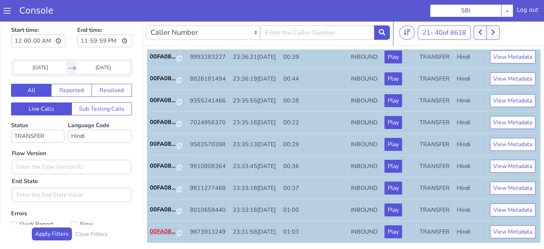 Image resolution: width=544 pixels, height=249 pixels. What do you see at coordinates (25, 161) in the screenshot?
I see `label: End State` at bounding box center [25, 161].